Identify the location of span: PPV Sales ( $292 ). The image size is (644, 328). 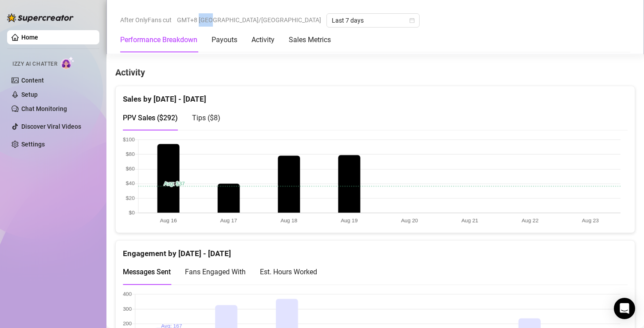
(150, 118).